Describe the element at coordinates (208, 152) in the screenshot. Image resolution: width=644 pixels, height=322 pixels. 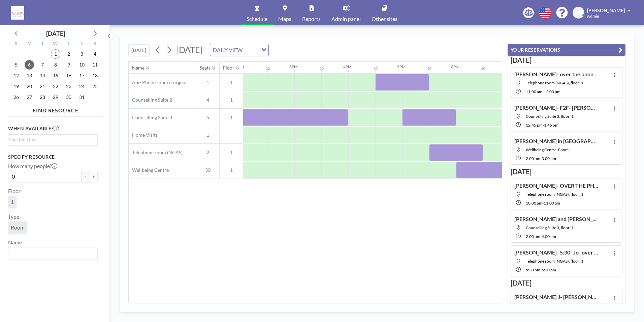
I see `span: 2` at that location.